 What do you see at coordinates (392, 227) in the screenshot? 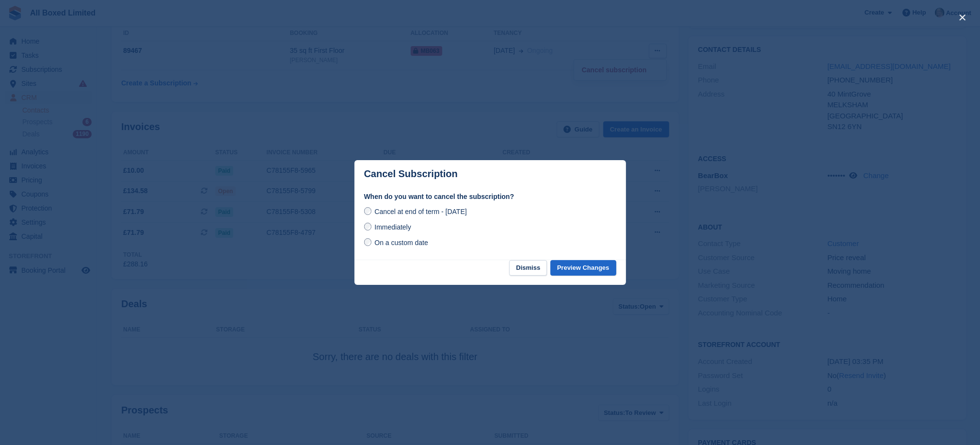
I see `span: Immediately` at bounding box center [392, 227].